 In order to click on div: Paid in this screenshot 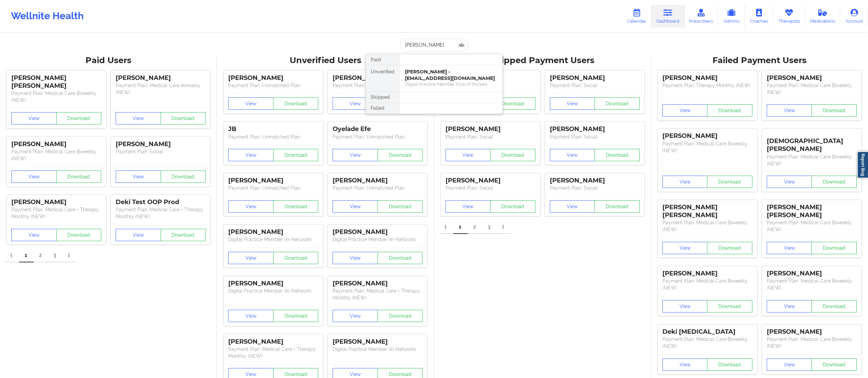, I will do `click(382, 60)`.